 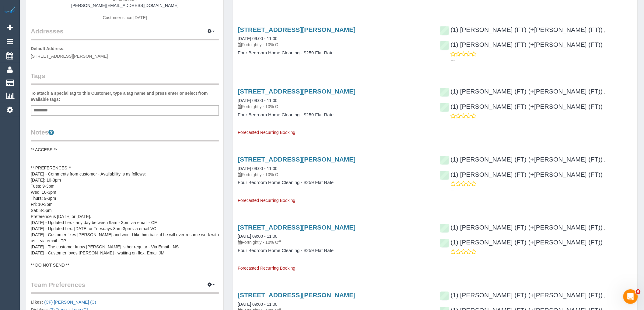 What do you see at coordinates (125, 96) in the screenshot?
I see `label: To attach a special tag to this Customer, type a tag name and press enter or select from availabl...` at bounding box center [125, 96].